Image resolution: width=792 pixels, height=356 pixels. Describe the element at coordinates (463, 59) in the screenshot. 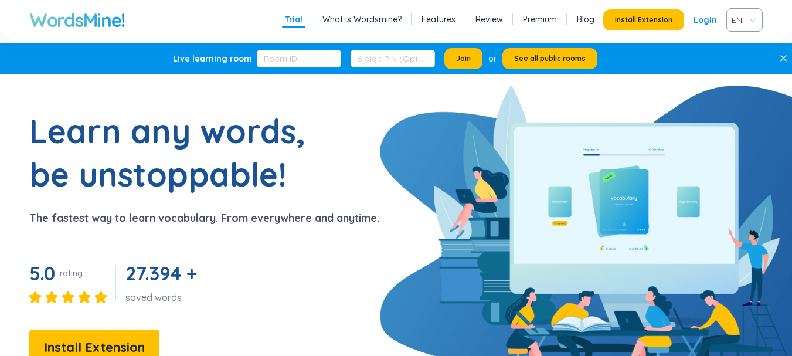

I see `span: Join` at that location.